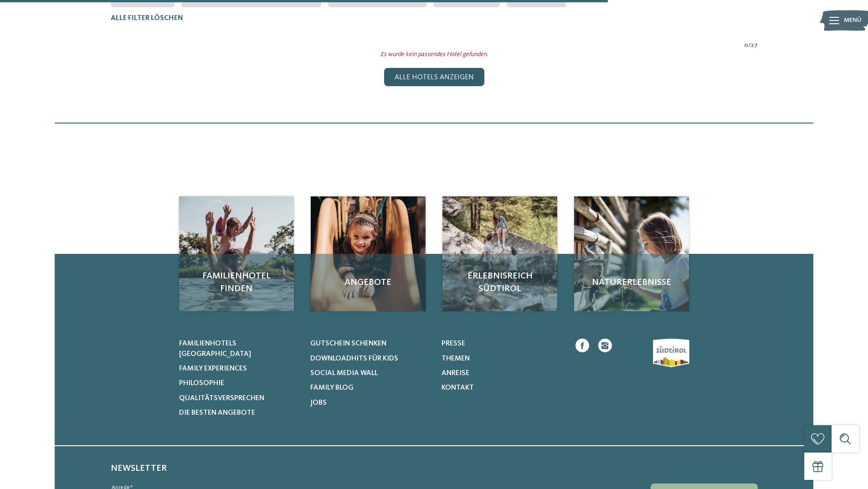  I want to click on div: Alle Hotels anzeigen, so click(434, 77).